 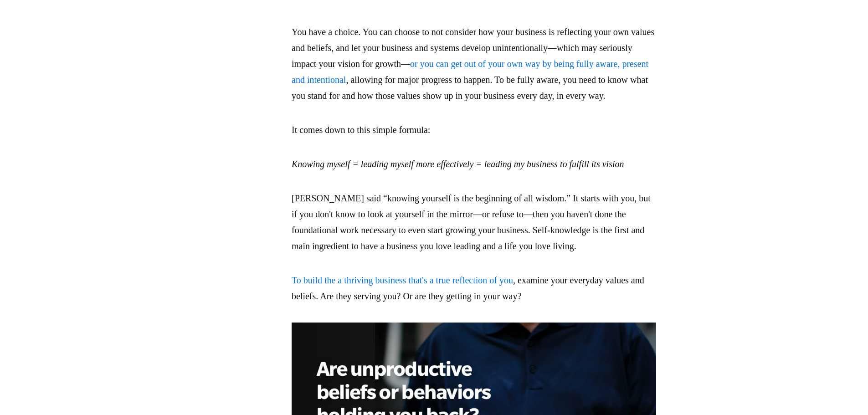 What do you see at coordinates (474, 130) in the screenshot?
I see `p: It comes down to this simple formula:` at bounding box center [474, 130].